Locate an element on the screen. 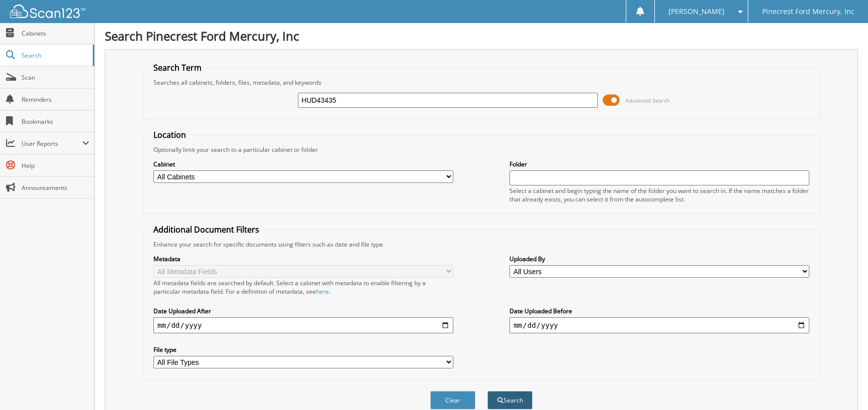 The image size is (868, 410). div: Optionally limit your search to a particular cabinet or folder is located at coordinates (481, 149).